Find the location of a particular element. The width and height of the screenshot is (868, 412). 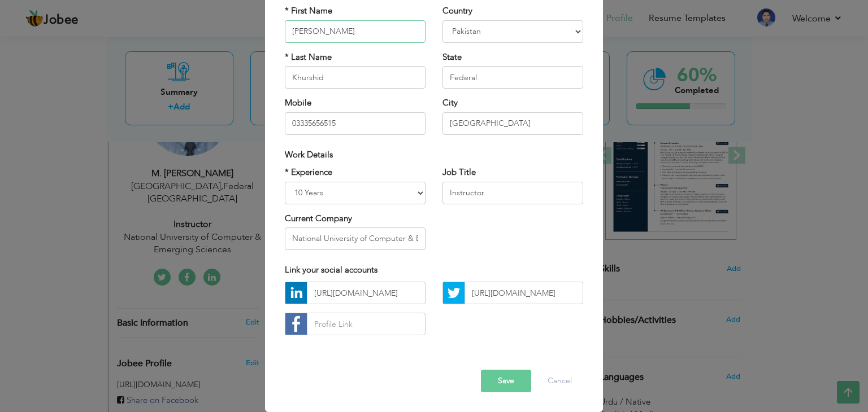

span: Work Details is located at coordinates (308, 154).